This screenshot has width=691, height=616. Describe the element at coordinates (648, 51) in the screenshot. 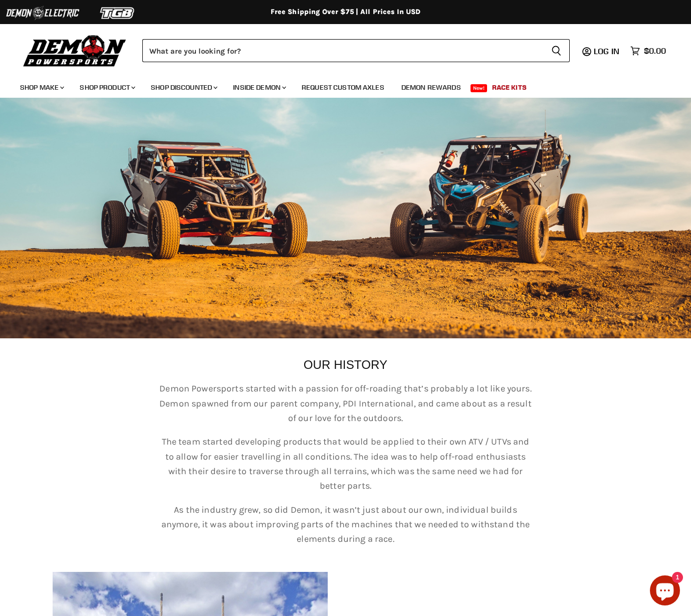

I see `a: $0.00` at that location.